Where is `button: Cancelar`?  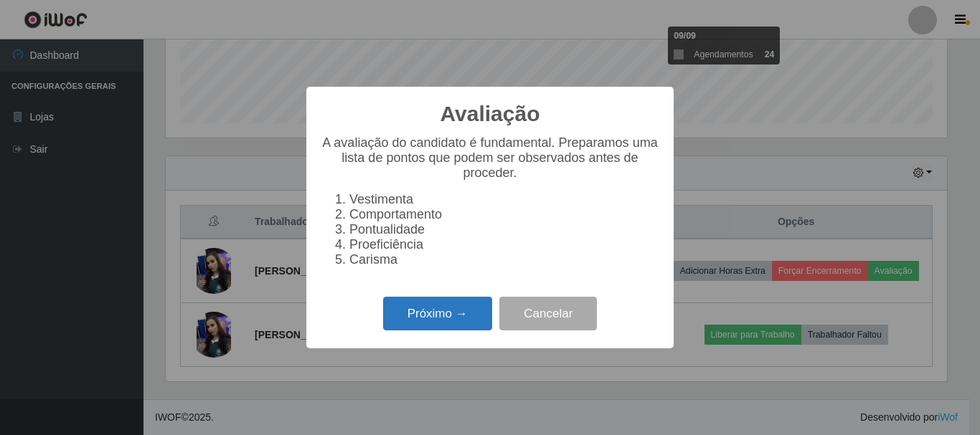
button: Cancelar is located at coordinates (548, 313).